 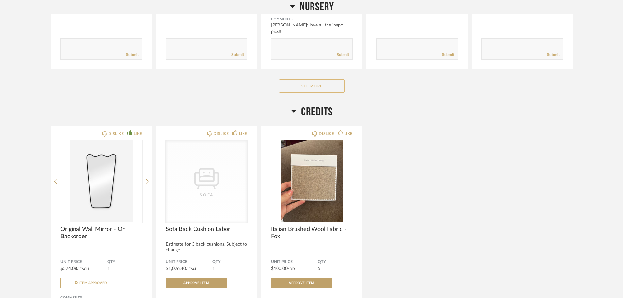 What do you see at coordinates (207, 247) in the screenshot?
I see `div: Estimate for 3 back cushions. Subject to change` at bounding box center [207, 247].